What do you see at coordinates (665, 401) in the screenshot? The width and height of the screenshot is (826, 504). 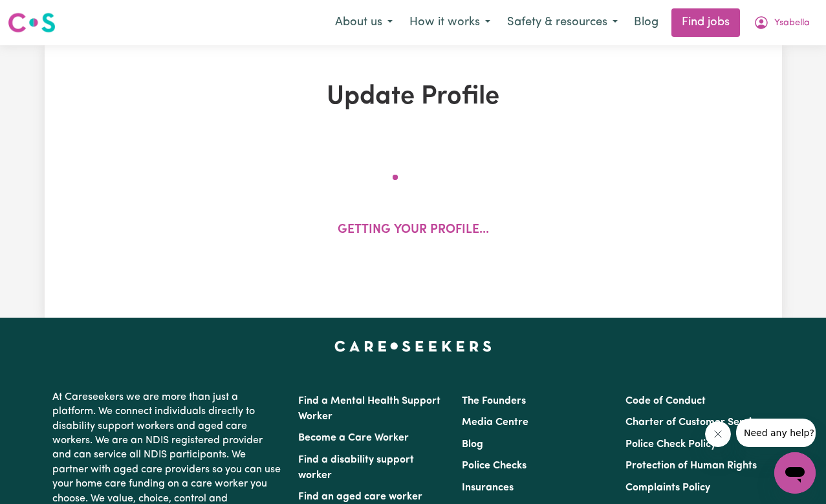 I see `a: Code of Conduct` at bounding box center [665, 401].